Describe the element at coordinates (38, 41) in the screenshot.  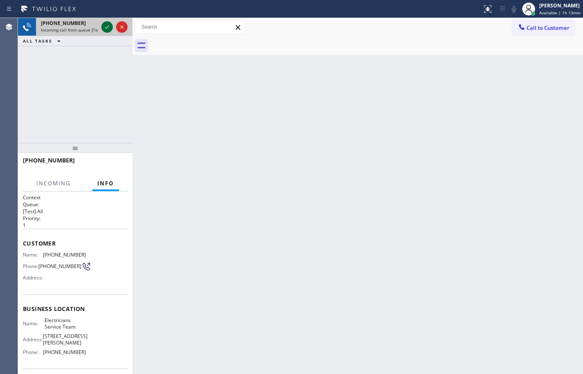
I see `span: ALL TASKS` at that location.